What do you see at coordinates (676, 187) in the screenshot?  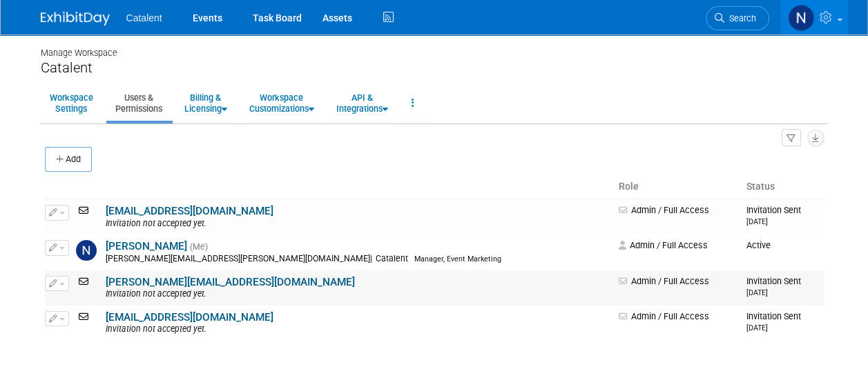 I see `th: Role` at bounding box center [676, 187].